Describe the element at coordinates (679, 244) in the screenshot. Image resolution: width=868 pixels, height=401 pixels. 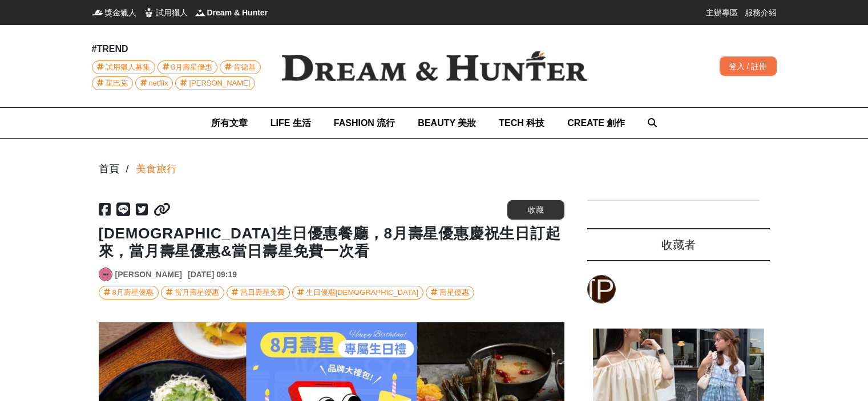
I see `span: 收藏者` at that location.